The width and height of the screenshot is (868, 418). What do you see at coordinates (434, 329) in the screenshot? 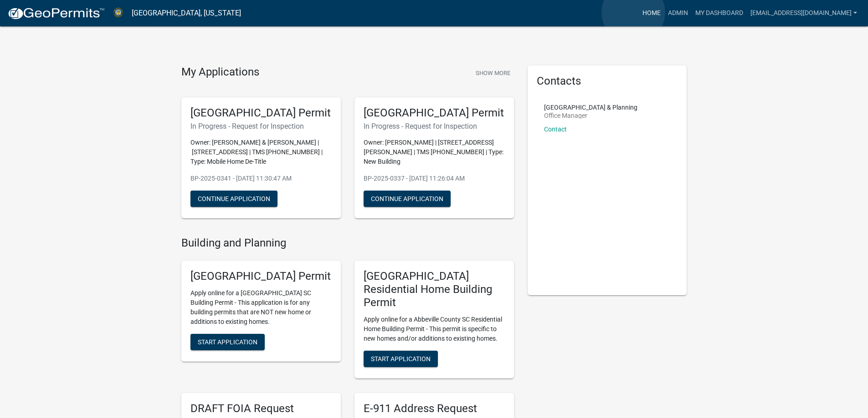
I see `p: Apply online for a Abbeville County SC Residential Home Building Permit - This permit is specific...` at bounding box center [434, 329].